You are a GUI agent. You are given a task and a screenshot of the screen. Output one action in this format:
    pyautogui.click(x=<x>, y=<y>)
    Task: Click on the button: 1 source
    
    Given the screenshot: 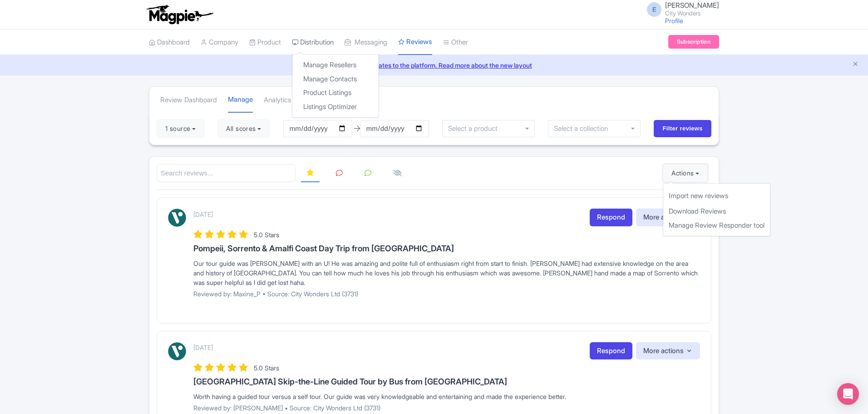 What is the action you would take?
    pyautogui.click(x=180, y=128)
    